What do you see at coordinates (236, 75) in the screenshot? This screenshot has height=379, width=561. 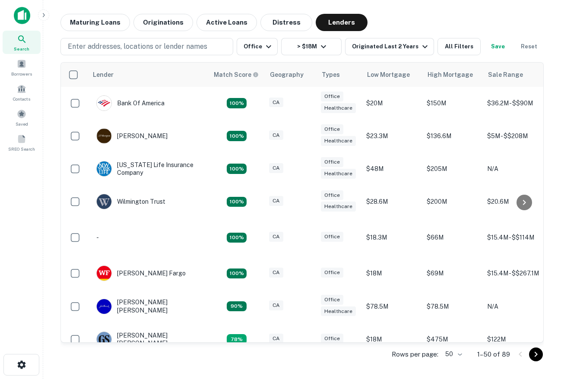 I see `div: Capitalize uses an advanced AI algorithm to match your search with the best lender. The match sco...` at bounding box center [236, 75].